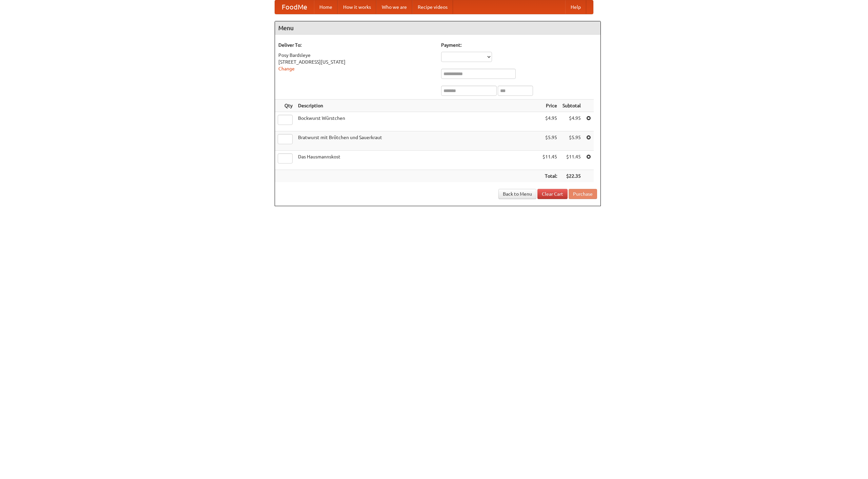 This screenshot has height=479, width=868. What do you see at coordinates (549, 176) in the screenshot?
I see `th: Total:` at bounding box center [549, 176].